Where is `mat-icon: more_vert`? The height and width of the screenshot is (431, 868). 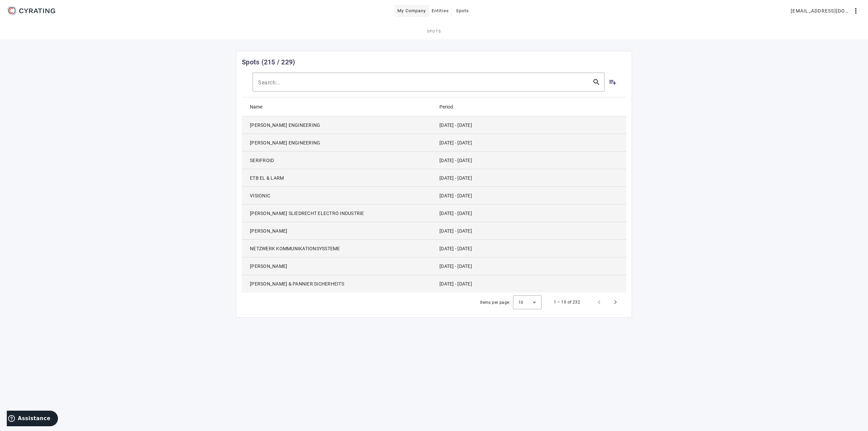 mat-icon: more_vert is located at coordinates (856, 11).